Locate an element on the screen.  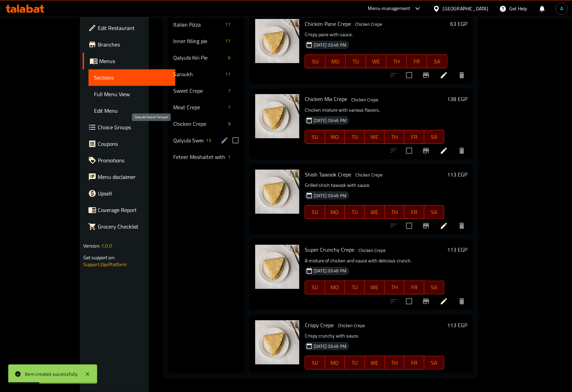
div: Italian Pizza17 is located at coordinates (206, 24).